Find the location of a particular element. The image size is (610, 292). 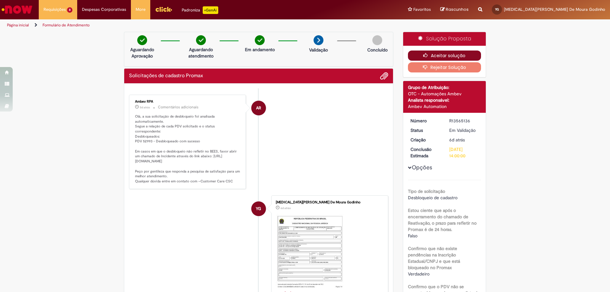

span: Falso is located at coordinates (413, 236).